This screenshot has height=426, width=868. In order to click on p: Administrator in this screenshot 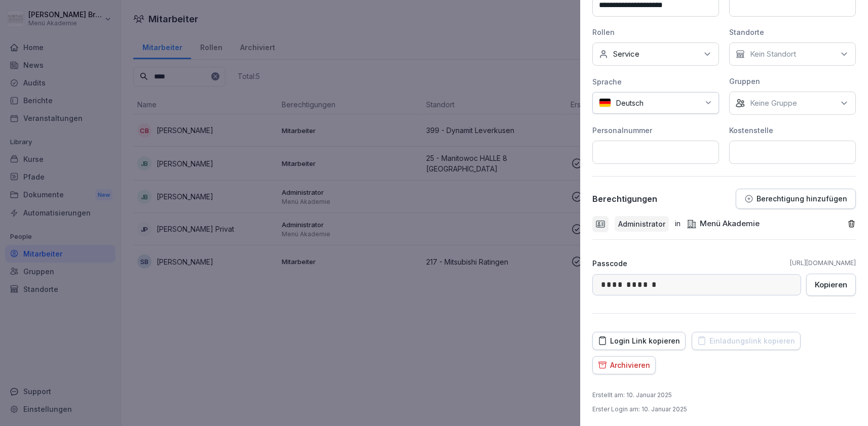, I will do `click(642, 224)`.